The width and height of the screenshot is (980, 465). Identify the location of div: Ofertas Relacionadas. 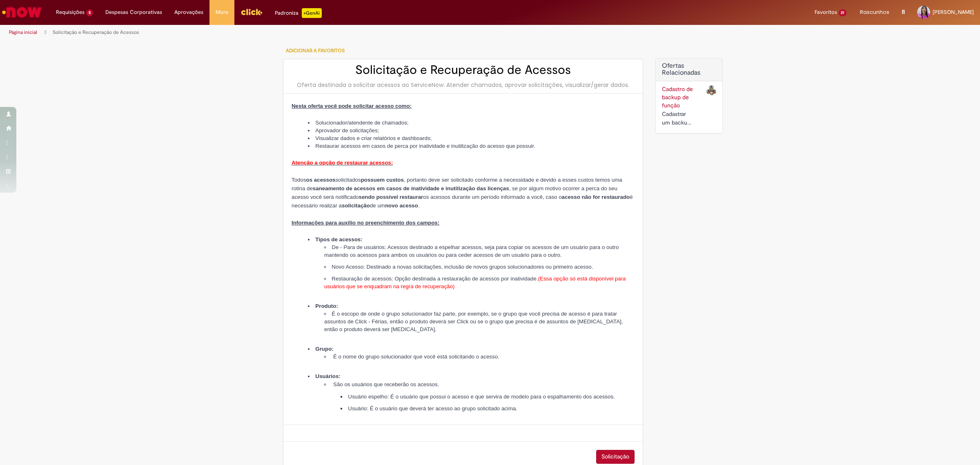
(688, 96).